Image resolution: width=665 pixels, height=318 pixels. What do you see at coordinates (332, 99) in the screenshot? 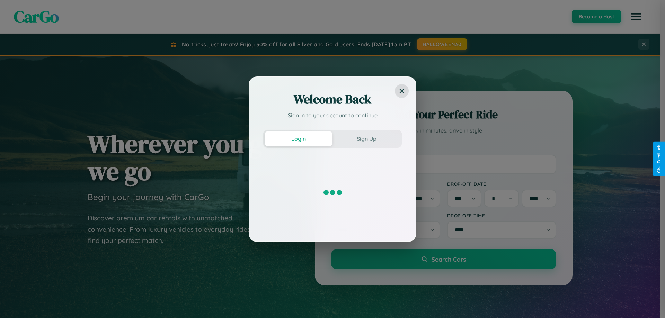
I see `h2: Welcome Back` at bounding box center [332, 99].